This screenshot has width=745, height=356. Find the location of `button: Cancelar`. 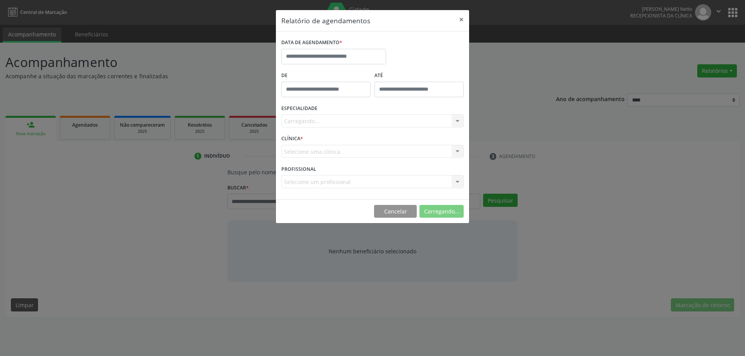

button: Cancelar is located at coordinates (395, 212).